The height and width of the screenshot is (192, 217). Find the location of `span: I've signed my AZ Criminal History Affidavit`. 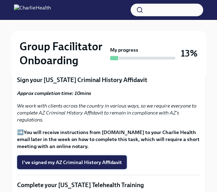

span: I've signed my AZ Criminal History Affidavit is located at coordinates (72, 162).